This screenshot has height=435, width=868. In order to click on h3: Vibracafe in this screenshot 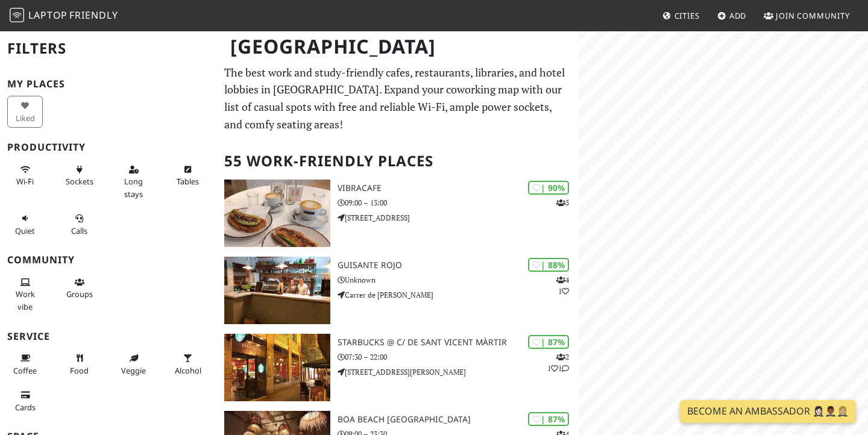, I will do `click(458, 188)`.